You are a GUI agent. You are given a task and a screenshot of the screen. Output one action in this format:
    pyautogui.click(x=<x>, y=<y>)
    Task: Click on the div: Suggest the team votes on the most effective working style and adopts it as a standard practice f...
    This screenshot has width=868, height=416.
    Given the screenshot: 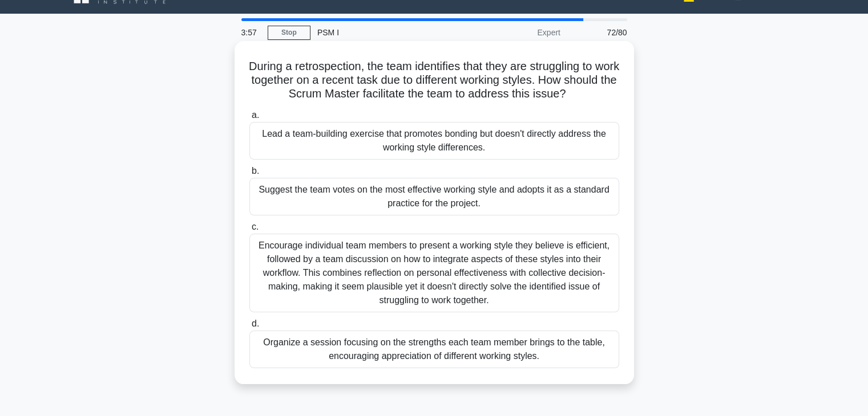 What is the action you would take?
    pyautogui.click(x=434, y=197)
    